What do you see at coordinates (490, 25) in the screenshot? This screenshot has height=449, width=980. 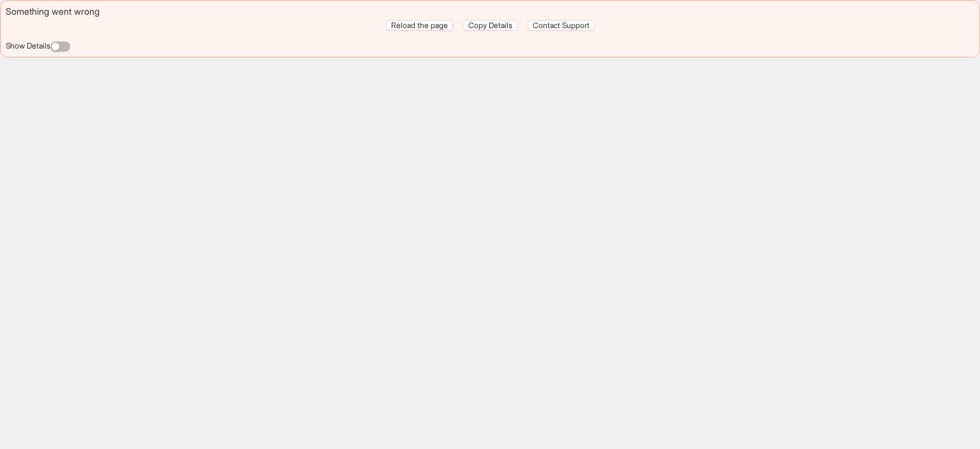 I see `button: Copy Details` at bounding box center [490, 25].